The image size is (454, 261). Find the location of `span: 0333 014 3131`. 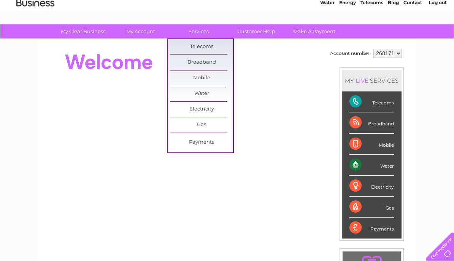

span: 0333 014 3131 is located at coordinates (337, 8).